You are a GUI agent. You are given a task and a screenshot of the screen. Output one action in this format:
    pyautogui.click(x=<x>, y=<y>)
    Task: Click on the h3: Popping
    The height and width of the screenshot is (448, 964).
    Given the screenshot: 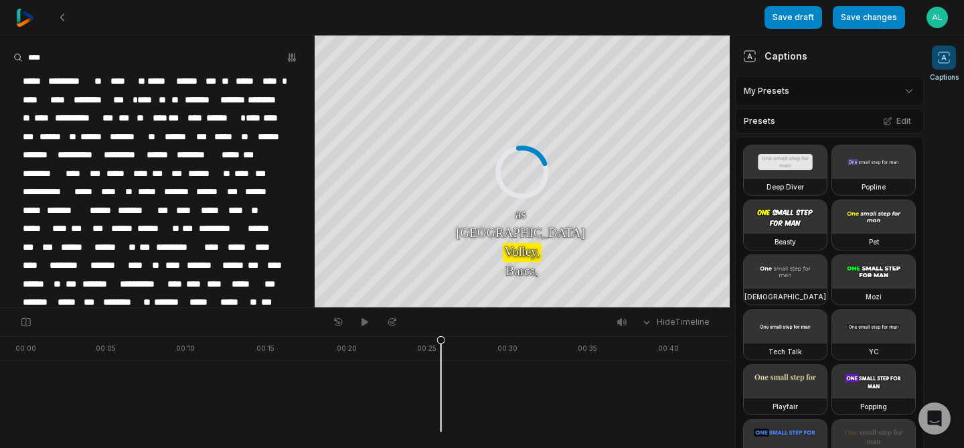 What is the action you would take?
    pyautogui.click(x=873, y=406)
    